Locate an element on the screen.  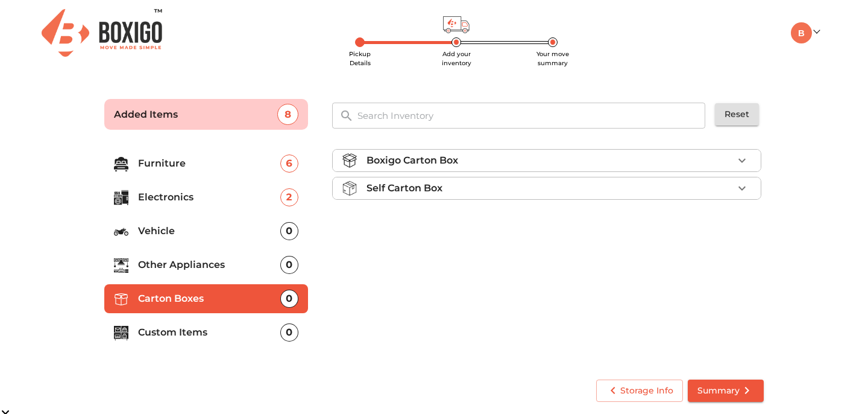
p: Custom Items is located at coordinates (209, 332).